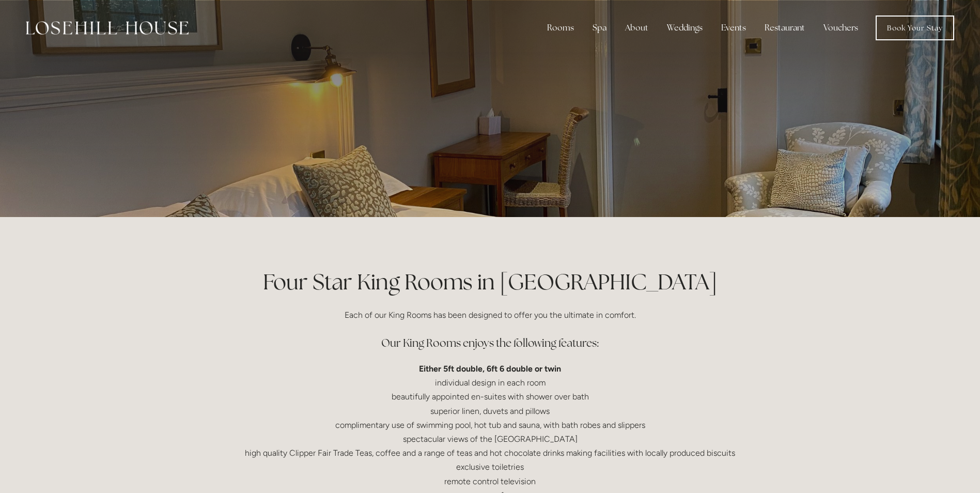 The height and width of the screenshot is (493, 980). Describe the element at coordinates (490, 343) in the screenshot. I see `h3: Our King Rooms enjoys the following features:` at that location.